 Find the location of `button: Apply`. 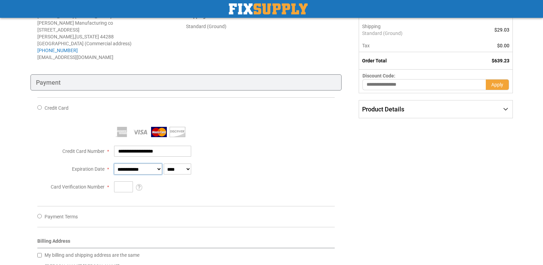

button: Apply is located at coordinates (498, 85).